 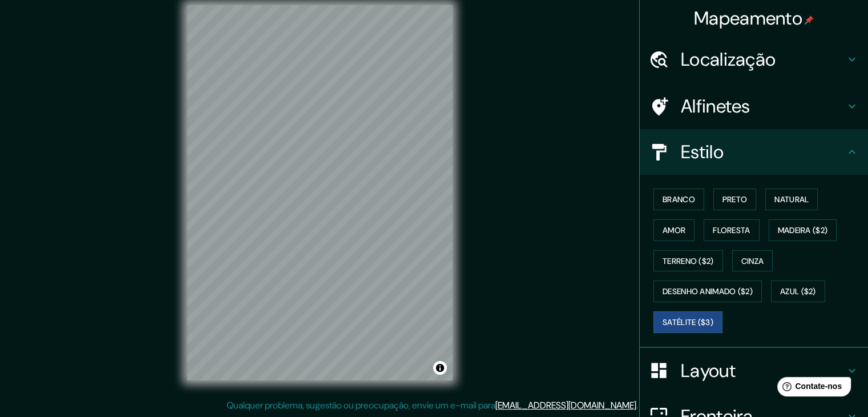 I want to click on button: Madeira ($2), so click(x=803, y=230).